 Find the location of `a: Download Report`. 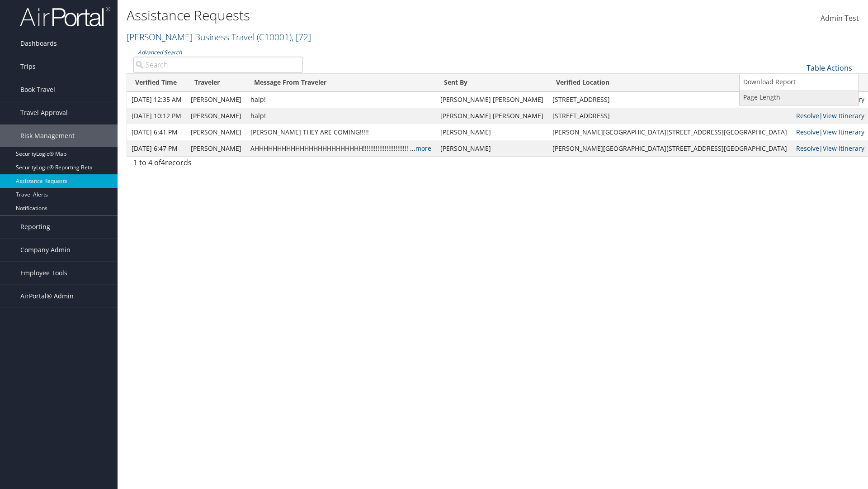

a: Download Report is located at coordinates (799, 82).